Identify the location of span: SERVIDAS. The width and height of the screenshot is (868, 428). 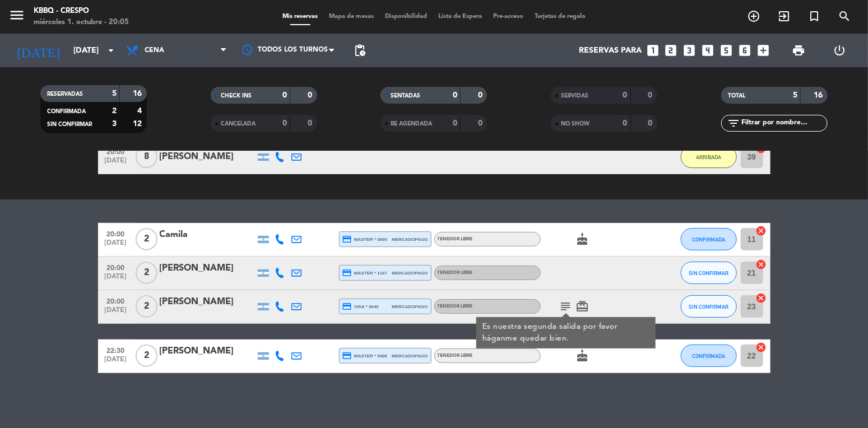
(575, 95).